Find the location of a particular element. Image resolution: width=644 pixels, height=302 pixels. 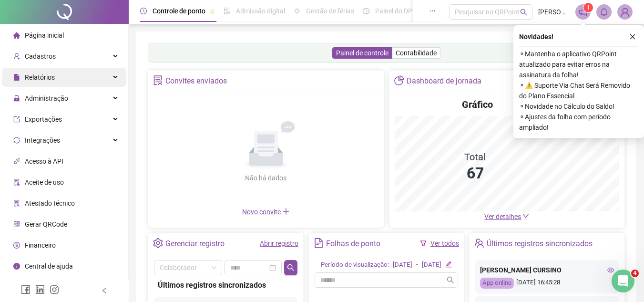

a: Ver detalhes down is located at coordinates (507, 217).